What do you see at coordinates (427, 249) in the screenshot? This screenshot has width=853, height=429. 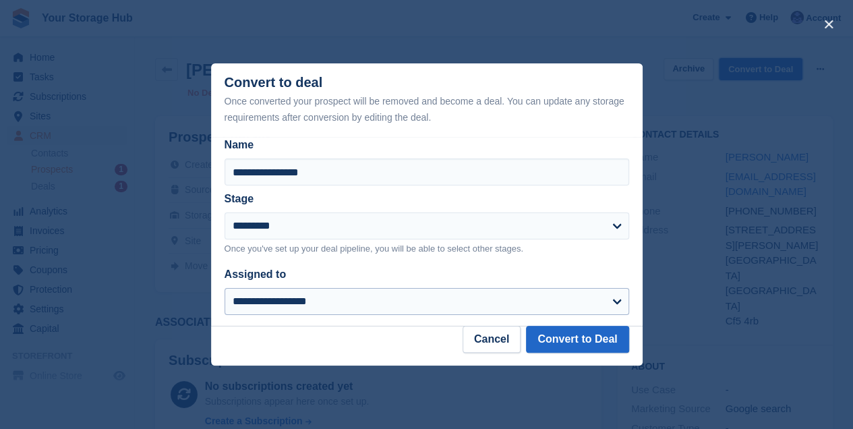 I see `p: Once you've set up your deal pipeline, you will be able to select other stages.` at bounding box center [427, 249].